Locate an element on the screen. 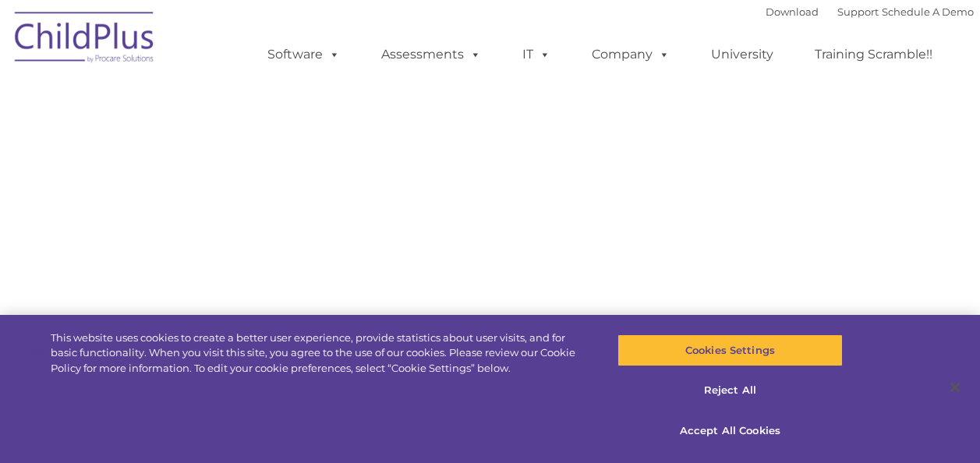 The height and width of the screenshot is (463, 980). button: Reject All is located at coordinates (730, 392).